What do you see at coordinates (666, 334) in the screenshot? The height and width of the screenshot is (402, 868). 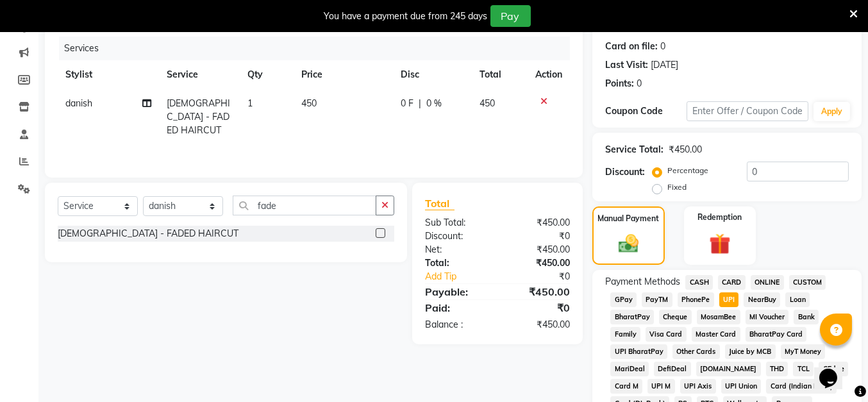 I see `span: Visa Card` at bounding box center [666, 334].